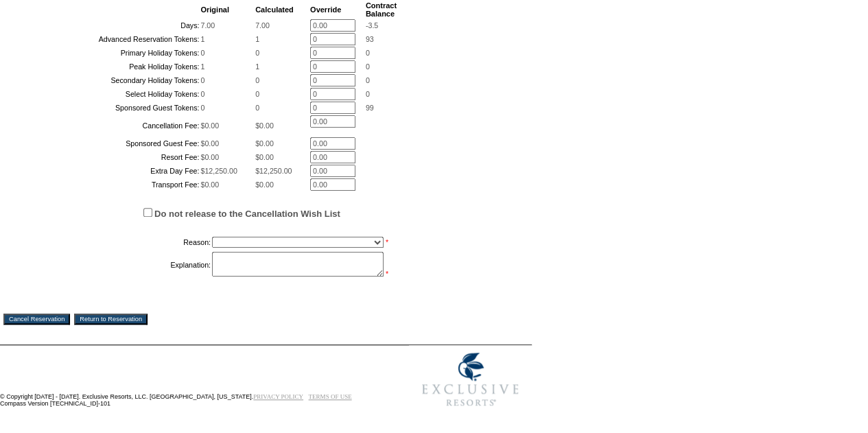  What do you see at coordinates (330, 397) in the screenshot?
I see `a: TERMS OF USE` at bounding box center [330, 397].